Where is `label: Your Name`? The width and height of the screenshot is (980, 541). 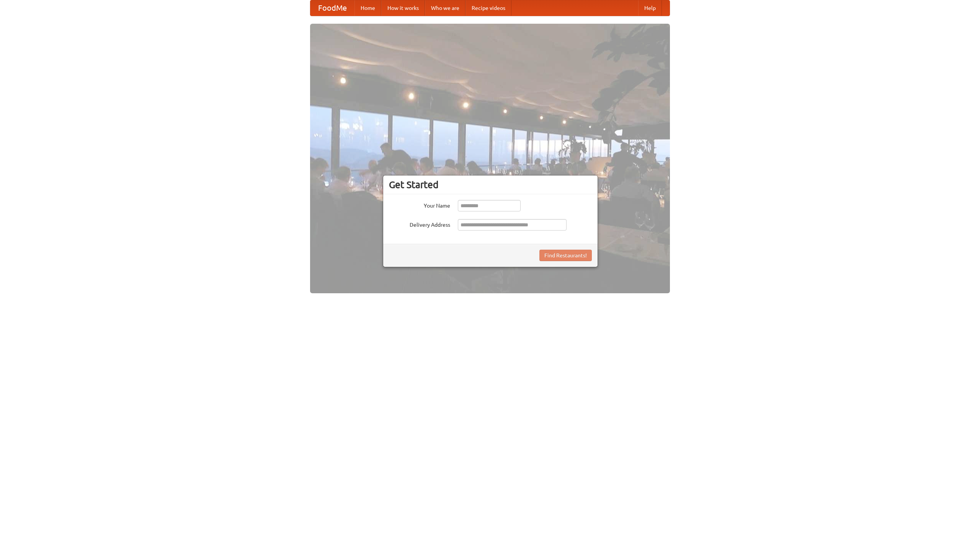
label: Your Name is located at coordinates (419, 205).